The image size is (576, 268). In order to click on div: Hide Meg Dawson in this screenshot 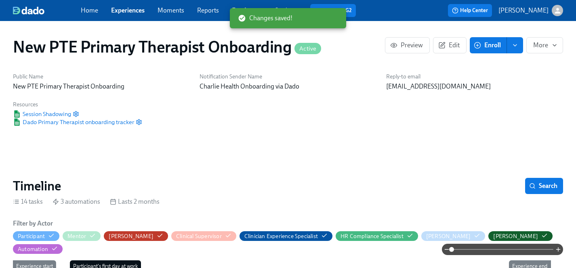, I will do `click(448, 236)`.